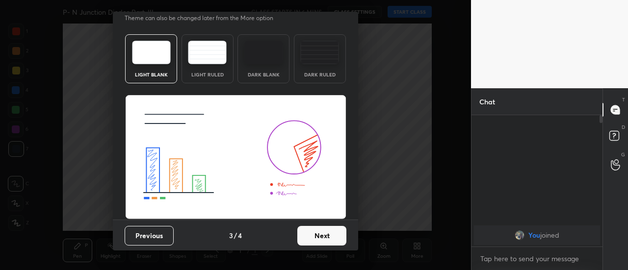 This screenshot has height=270, width=628. What do you see at coordinates (322, 236) in the screenshot?
I see `button: Next` at bounding box center [322, 236].